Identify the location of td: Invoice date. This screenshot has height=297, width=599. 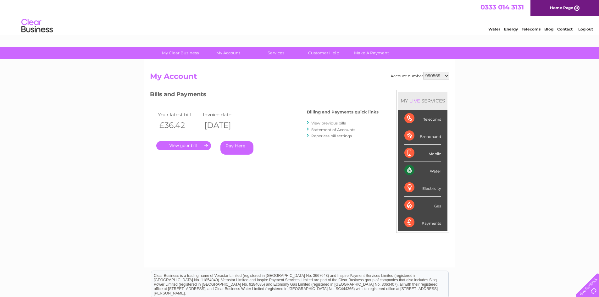
(224, 114).